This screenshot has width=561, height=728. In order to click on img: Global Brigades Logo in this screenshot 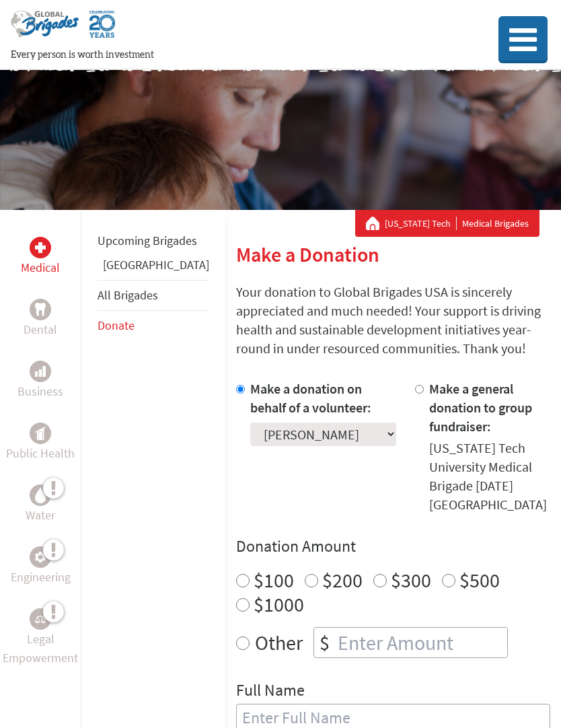, I will do `click(44, 30)`.